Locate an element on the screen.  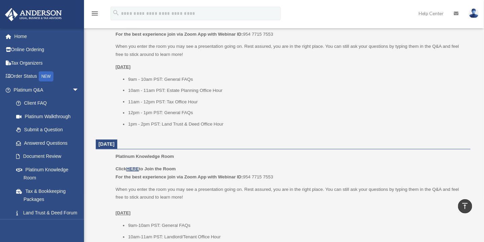
u: HERE is located at coordinates (132, 169).